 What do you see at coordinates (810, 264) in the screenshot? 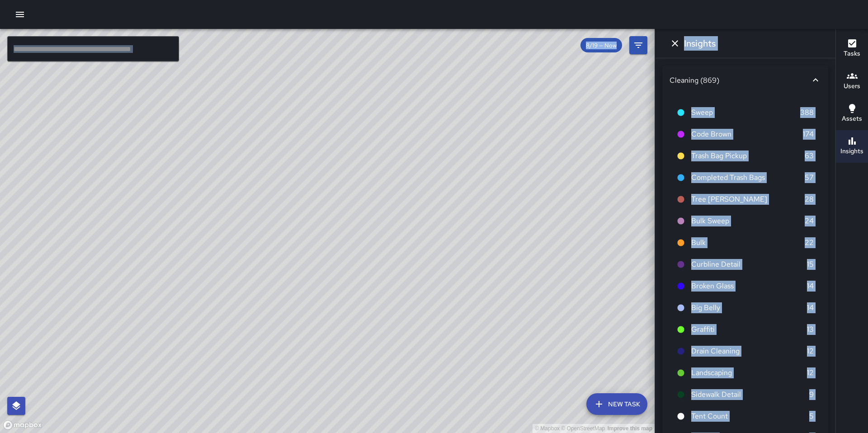
I see `p: 15` at bounding box center [810, 264].